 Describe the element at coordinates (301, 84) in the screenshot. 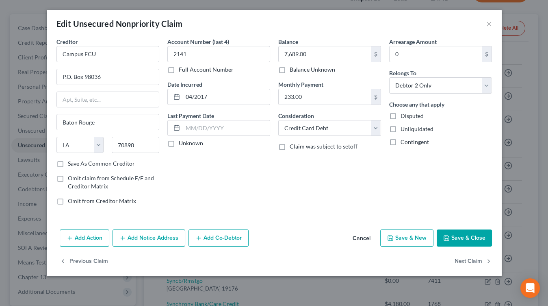

I see `label: Monthly Payment` at that location.